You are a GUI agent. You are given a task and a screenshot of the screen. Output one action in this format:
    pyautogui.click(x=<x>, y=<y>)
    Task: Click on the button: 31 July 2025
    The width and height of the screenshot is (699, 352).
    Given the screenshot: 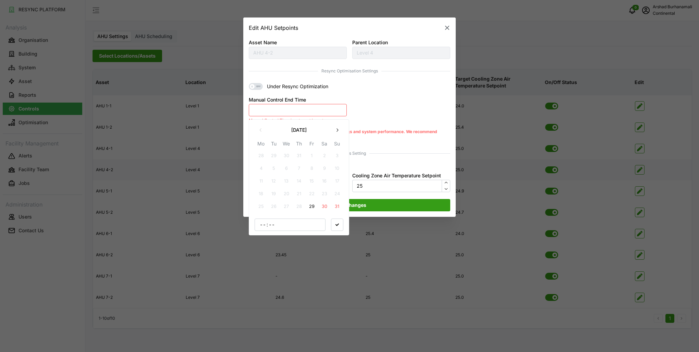 What is the action you would take?
    pyautogui.click(x=299, y=156)
    